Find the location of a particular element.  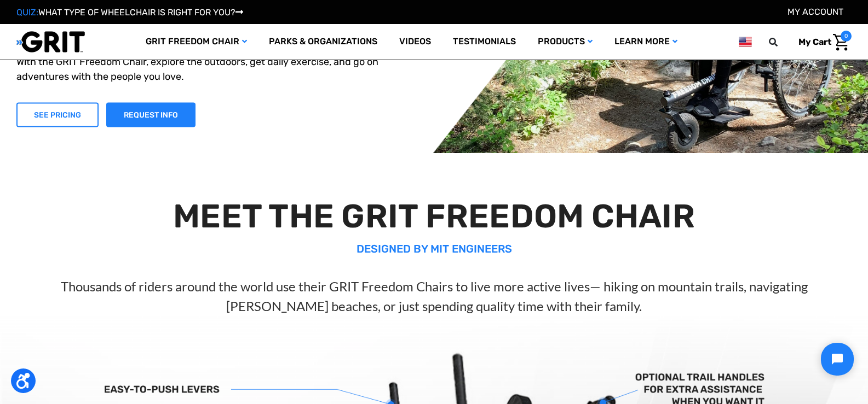

span: Phone Number is located at coordinates (213, 50).